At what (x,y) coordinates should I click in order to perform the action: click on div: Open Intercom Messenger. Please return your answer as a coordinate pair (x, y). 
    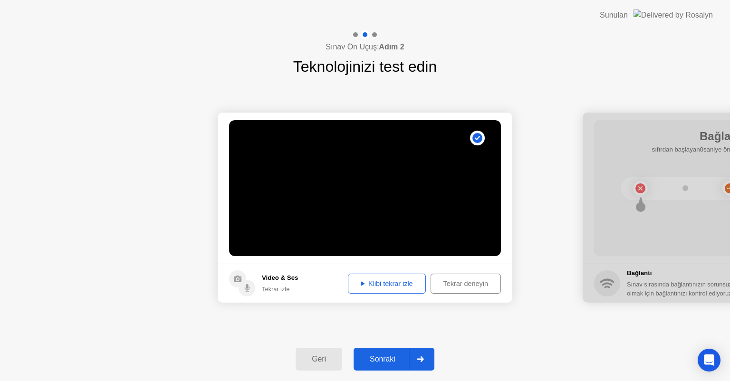
    Looking at the image, I should click on (709, 360).